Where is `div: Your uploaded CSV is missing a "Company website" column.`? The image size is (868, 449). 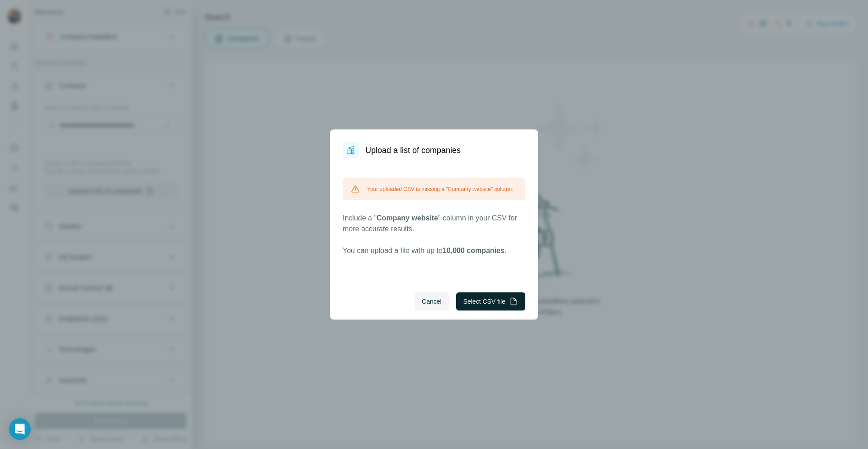 div: Your uploaded CSV is missing a "Company website" column. is located at coordinates (434, 189).